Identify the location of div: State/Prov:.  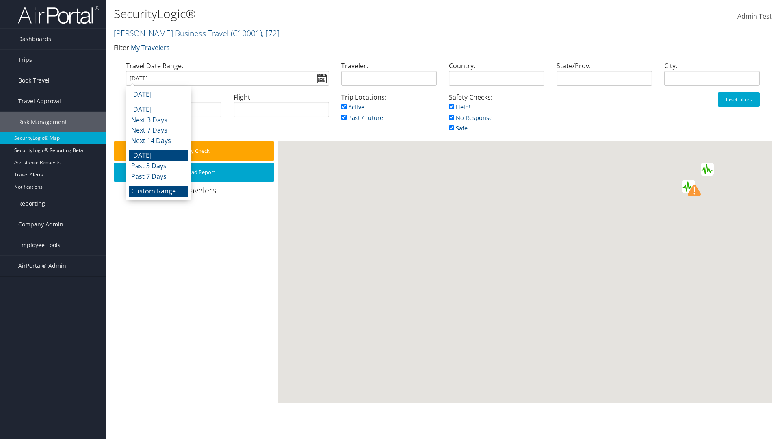
(604, 76).